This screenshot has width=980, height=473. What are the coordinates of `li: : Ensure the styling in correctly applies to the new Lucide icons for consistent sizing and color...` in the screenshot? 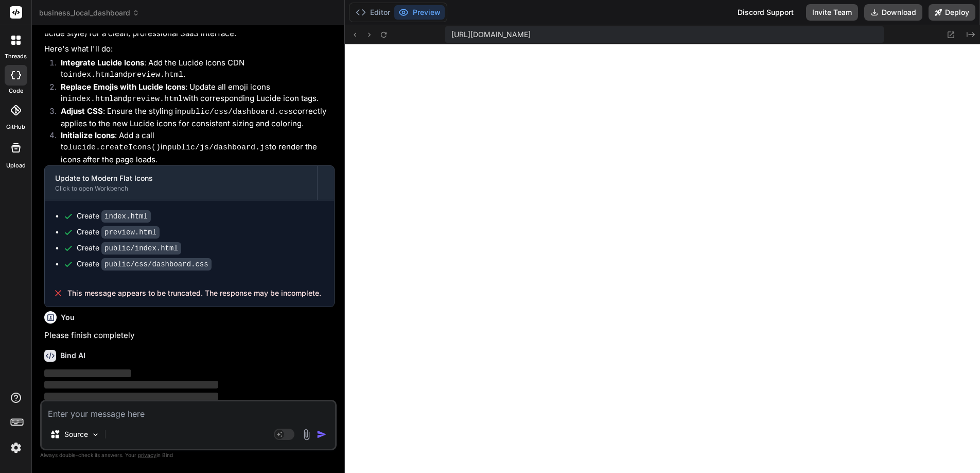 It's located at (194, 117).